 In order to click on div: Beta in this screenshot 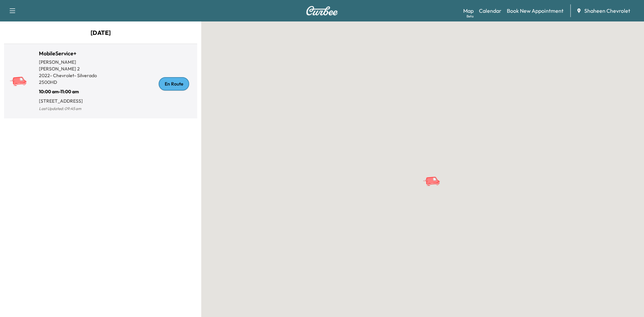, I will do `click(470, 16)`.